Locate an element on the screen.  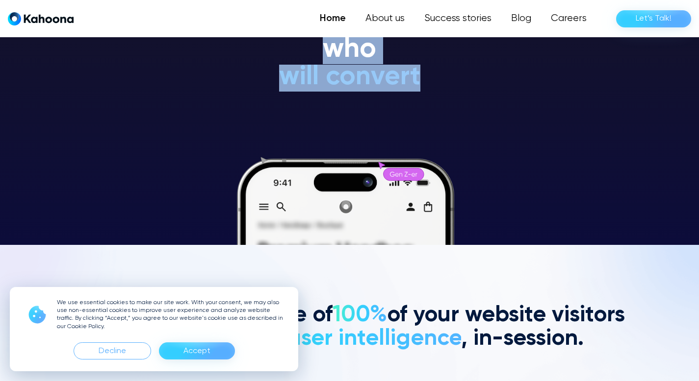
a: Careers is located at coordinates (568, 19).